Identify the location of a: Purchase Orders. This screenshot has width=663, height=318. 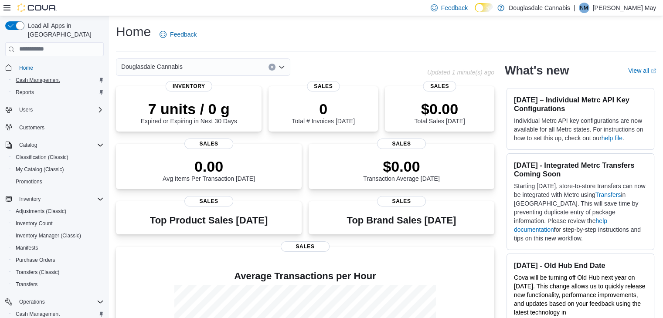
(35, 260).